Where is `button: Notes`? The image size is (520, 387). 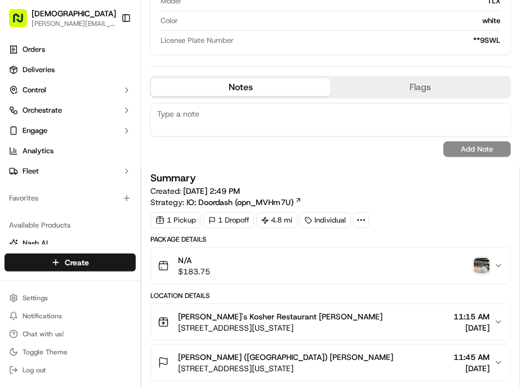
button: Notes is located at coordinates (241, 87).